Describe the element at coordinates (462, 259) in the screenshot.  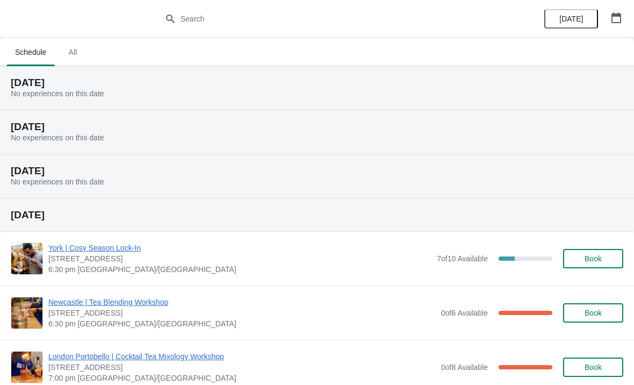
I see `span: 7 of 10 Available` at that location.